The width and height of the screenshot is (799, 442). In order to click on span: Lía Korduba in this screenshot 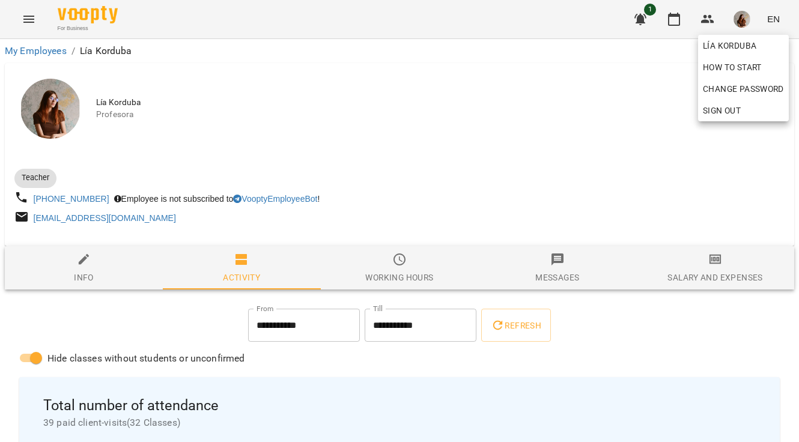, I will do `click(743, 46)`.